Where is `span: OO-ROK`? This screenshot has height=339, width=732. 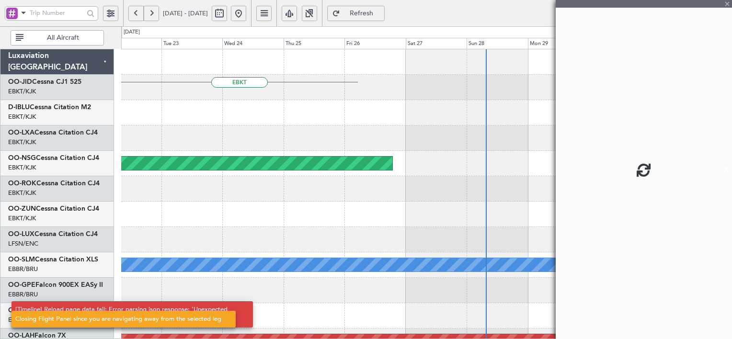
span: OO-ROK is located at coordinates (22, 184).